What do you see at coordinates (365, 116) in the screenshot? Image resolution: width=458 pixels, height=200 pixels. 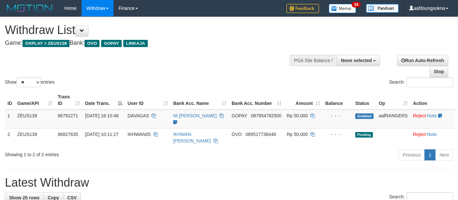 I see `span: Grabbed` at bounding box center [365, 116].